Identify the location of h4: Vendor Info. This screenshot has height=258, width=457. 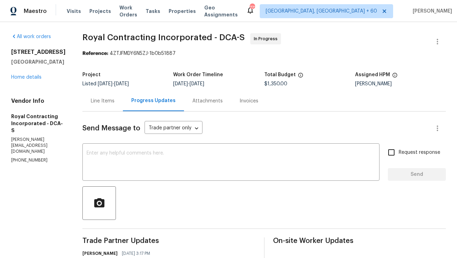
(38, 101).